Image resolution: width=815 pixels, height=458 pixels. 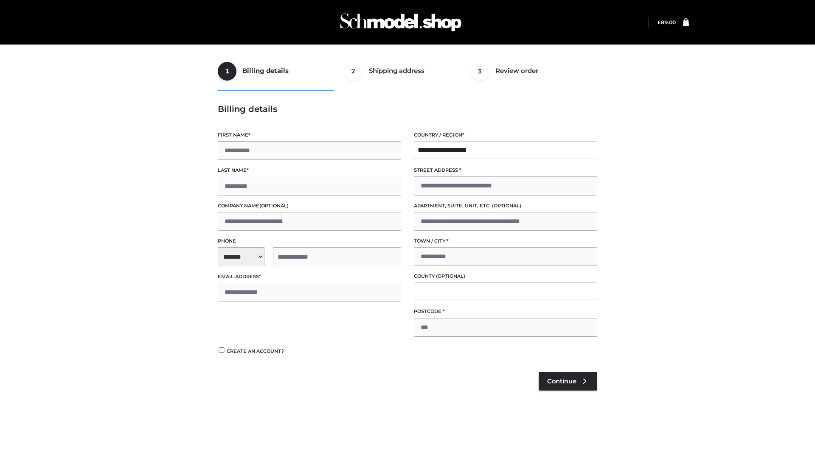 What do you see at coordinates (506, 312) in the screenshot?
I see `label: Postcode` at bounding box center [506, 312].